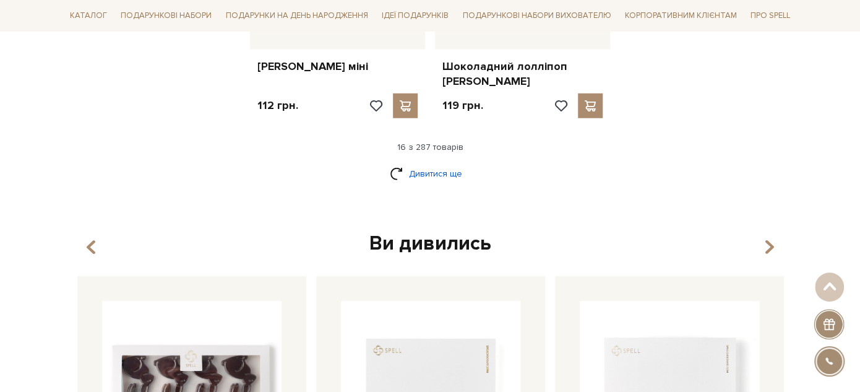 The image size is (860, 392). Describe the element at coordinates (463, 105) in the screenshot. I see `p: 119 грн.` at that location.